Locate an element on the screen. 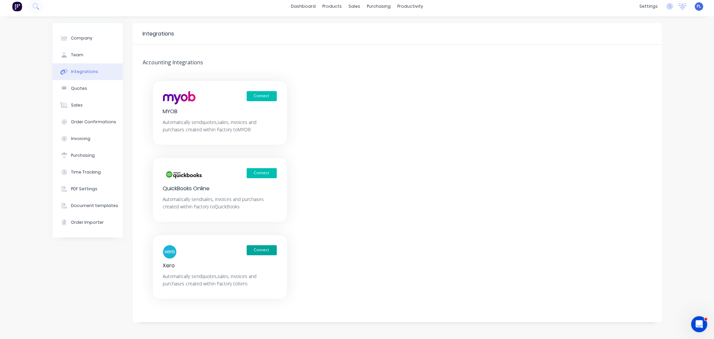  button: Order Importer is located at coordinates (88, 222).